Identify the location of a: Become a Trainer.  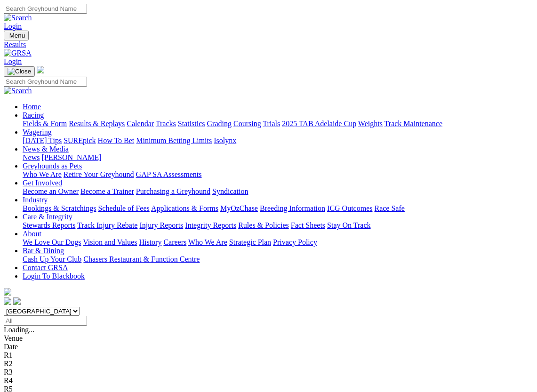
(107, 191).